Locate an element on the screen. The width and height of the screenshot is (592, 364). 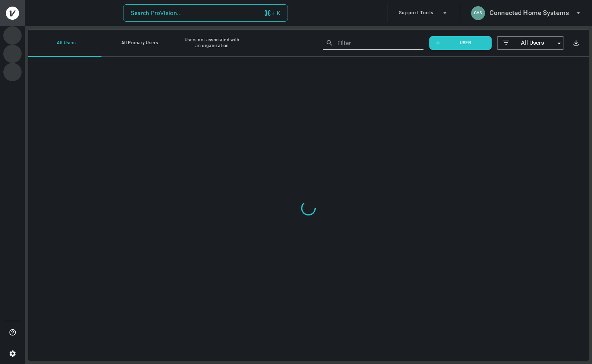
div: Search ProVision... is located at coordinates (156, 13).